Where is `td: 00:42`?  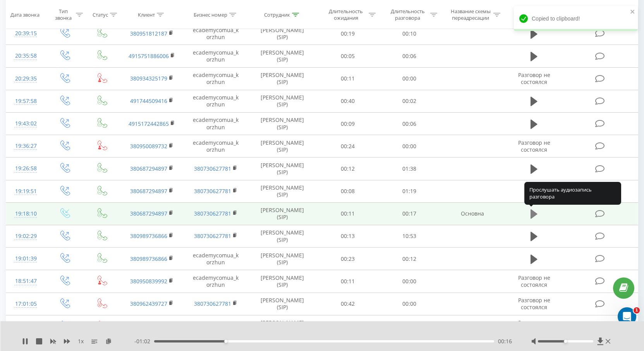
td: 00:42 is located at coordinates (347, 304).